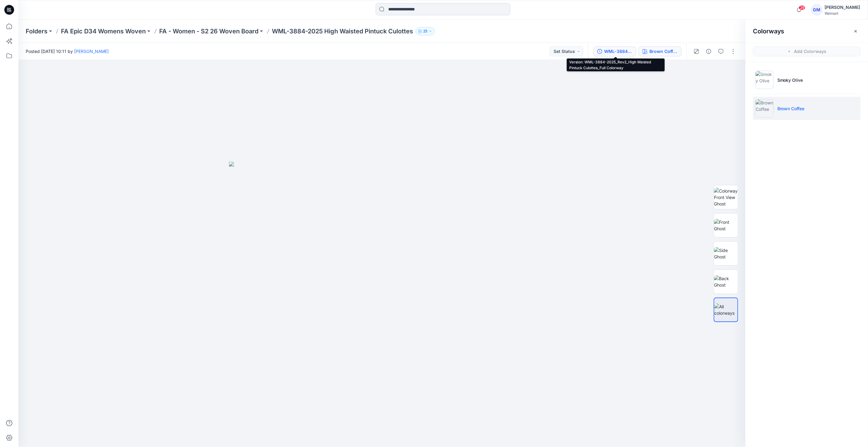 This screenshot has width=868, height=447. Describe the element at coordinates (726, 282) in the screenshot. I see `img: Back Ghost` at that location.